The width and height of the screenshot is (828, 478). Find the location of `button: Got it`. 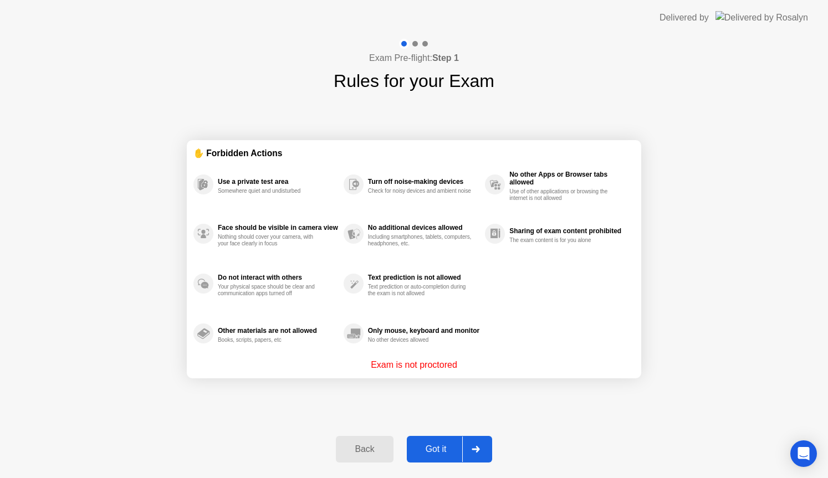

button: Got it is located at coordinates (450, 450).